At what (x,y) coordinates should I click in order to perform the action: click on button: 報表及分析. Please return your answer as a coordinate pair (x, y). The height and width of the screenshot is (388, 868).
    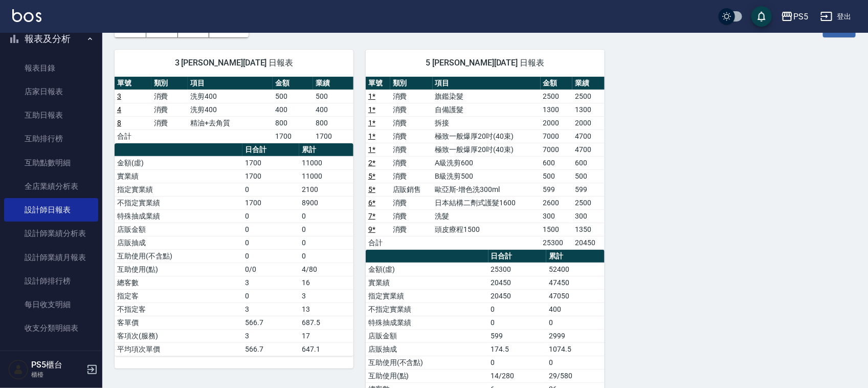
    Looking at the image, I should click on (51, 39).